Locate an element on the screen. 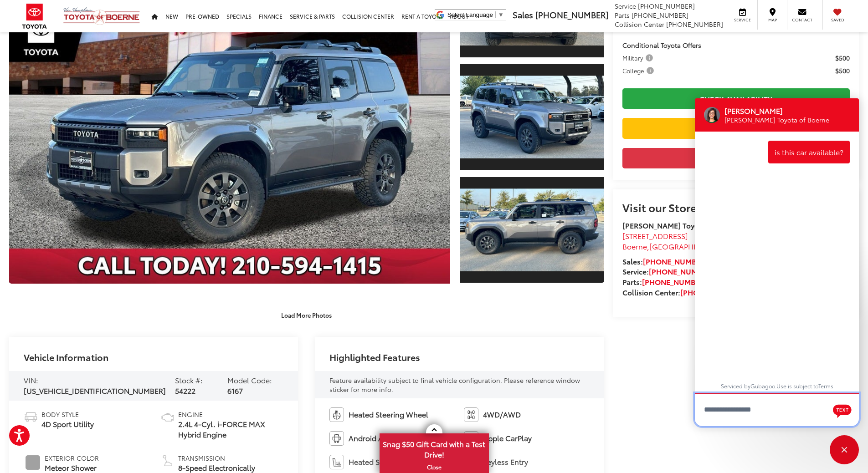 The height and width of the screenshot is (473, 868). span: 54222 is located at coordinates (185, 390).